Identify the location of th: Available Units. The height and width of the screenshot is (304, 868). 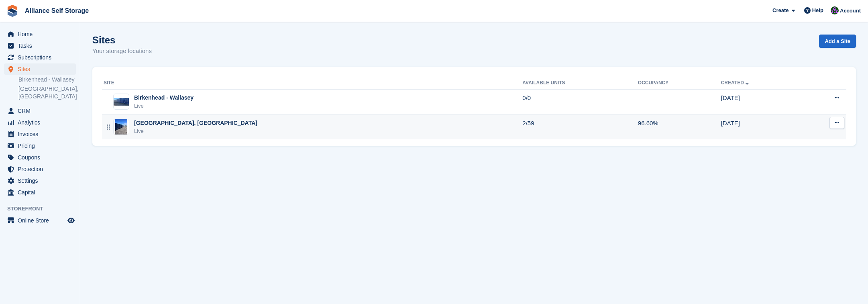
(579, 83).